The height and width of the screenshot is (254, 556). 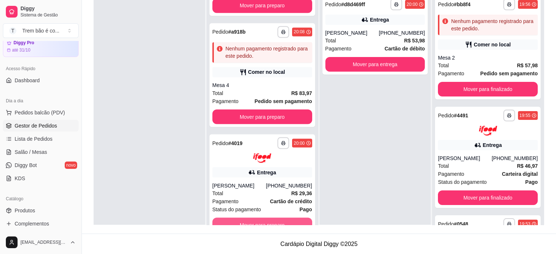 What do you see at coordinates (20, 178) in the screenshot?
I see `span: KDS` at bounding box center [20, 178].